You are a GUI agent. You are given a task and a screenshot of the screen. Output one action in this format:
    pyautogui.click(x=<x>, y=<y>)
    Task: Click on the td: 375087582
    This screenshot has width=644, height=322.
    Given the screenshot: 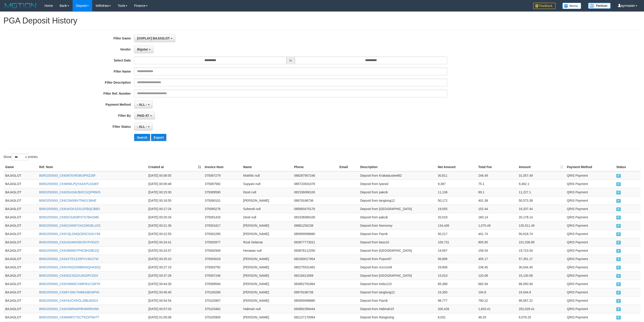 What is the action you would take?
    pyautogui.click(x=222, y=184)
    